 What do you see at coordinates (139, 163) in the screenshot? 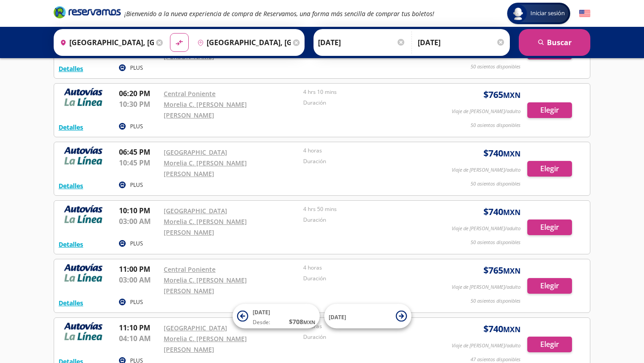
I see `p: 10:45 PM` at bounding box center [139, 163].